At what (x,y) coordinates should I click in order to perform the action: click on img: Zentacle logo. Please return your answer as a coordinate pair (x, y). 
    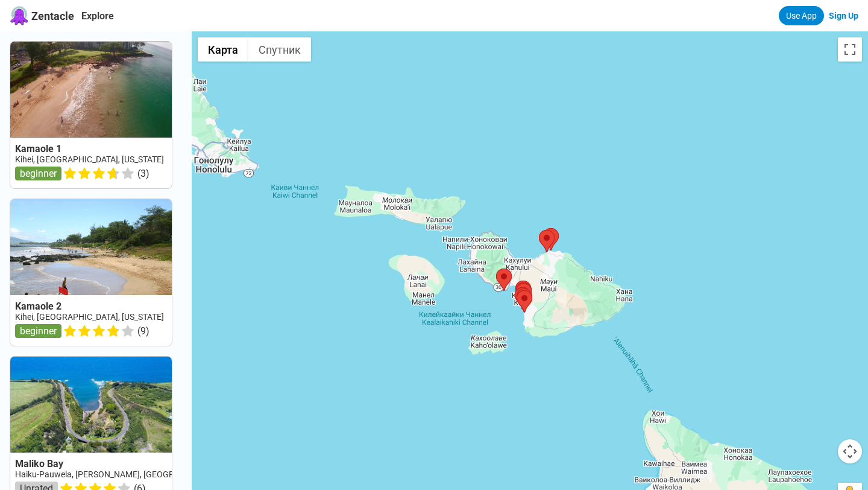
    Looking at the image, I should click on (19, 15).